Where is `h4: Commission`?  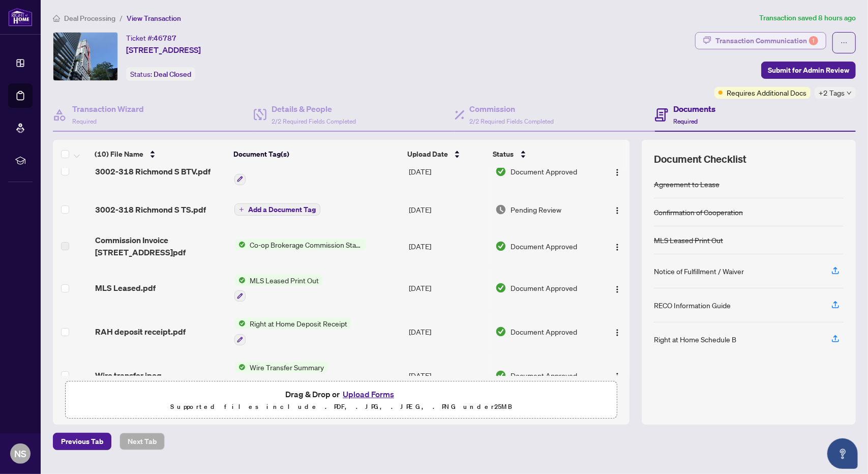
h4: Commission is located at coordinates (512, 109).